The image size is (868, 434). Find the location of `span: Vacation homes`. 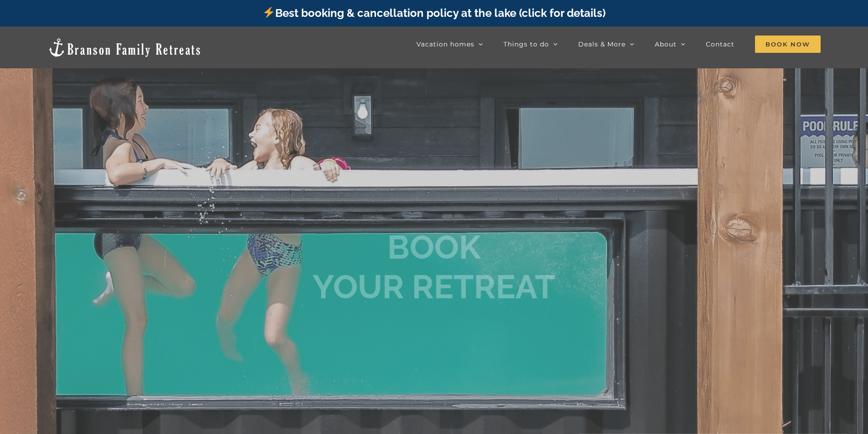

span: Vacation homes is located at coordinates (445, 45).